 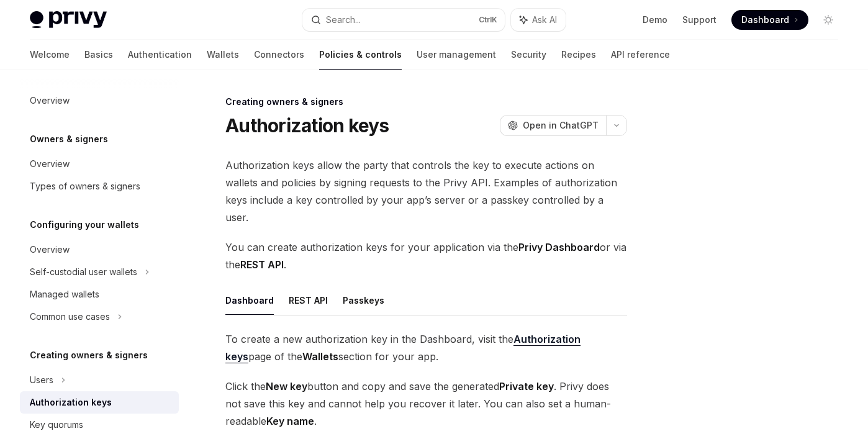 I want to click on button: Toggle dark mode, so click(x=828, y=20).